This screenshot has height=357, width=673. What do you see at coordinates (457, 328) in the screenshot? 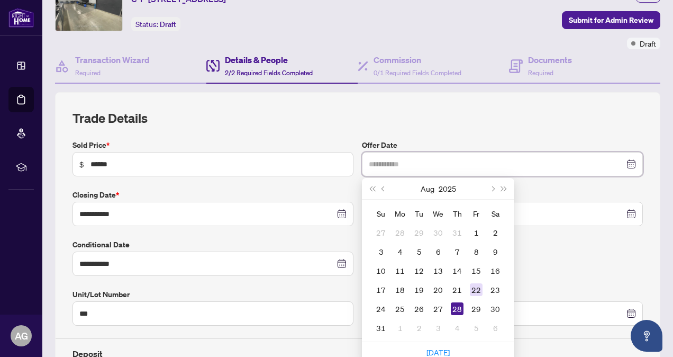
I see `td: 2025-09-04` at bounding box center [457, 328].